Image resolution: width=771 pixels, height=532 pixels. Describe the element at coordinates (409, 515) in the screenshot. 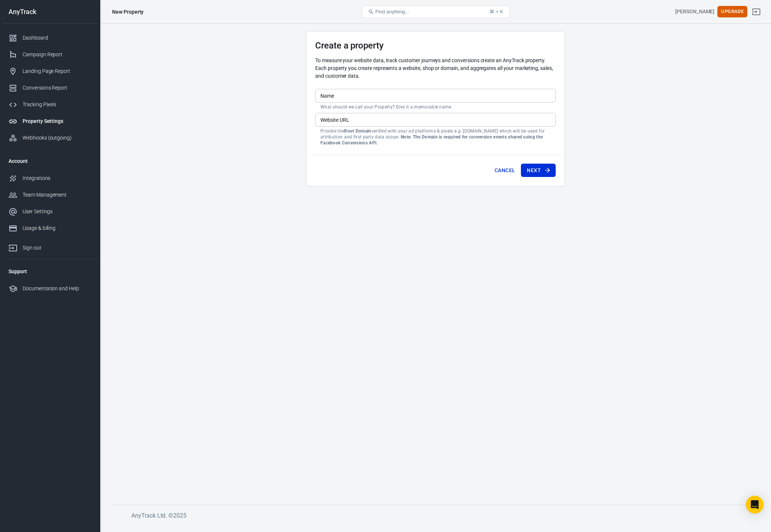

I see `h6: AnyTrack Ltd. © 2025` at that location.